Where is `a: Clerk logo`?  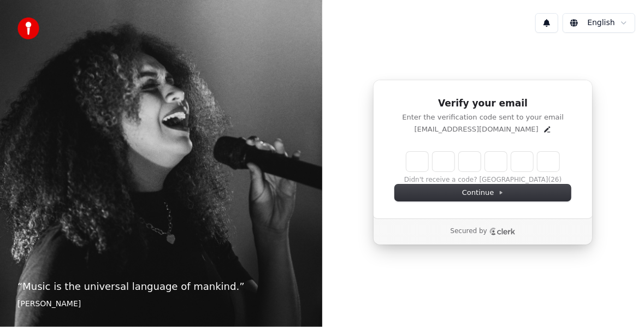 a: Clerk logo is located at coordinates (502, 231).